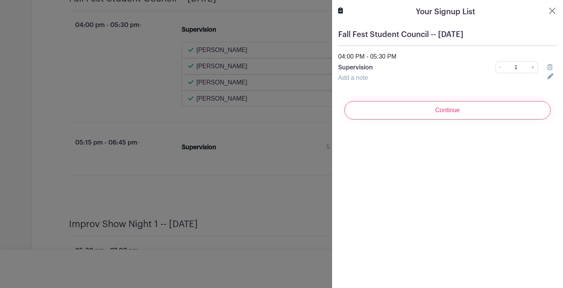 The width and height of the screenshot is (563, 288). Describe the element at coordinates (353, 78) in the screenshot. I see `a: Add a note` at that location.